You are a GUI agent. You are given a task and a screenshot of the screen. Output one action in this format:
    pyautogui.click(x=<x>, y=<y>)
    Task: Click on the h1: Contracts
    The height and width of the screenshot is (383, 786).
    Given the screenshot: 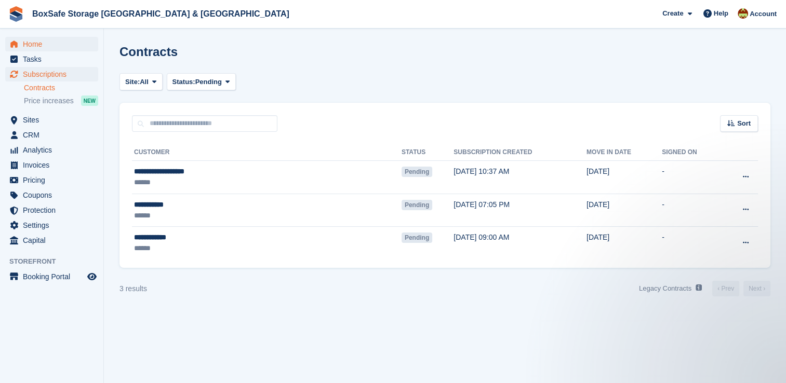 What is the action you would take?
    pyautogui.click(x=148, y=51)
    